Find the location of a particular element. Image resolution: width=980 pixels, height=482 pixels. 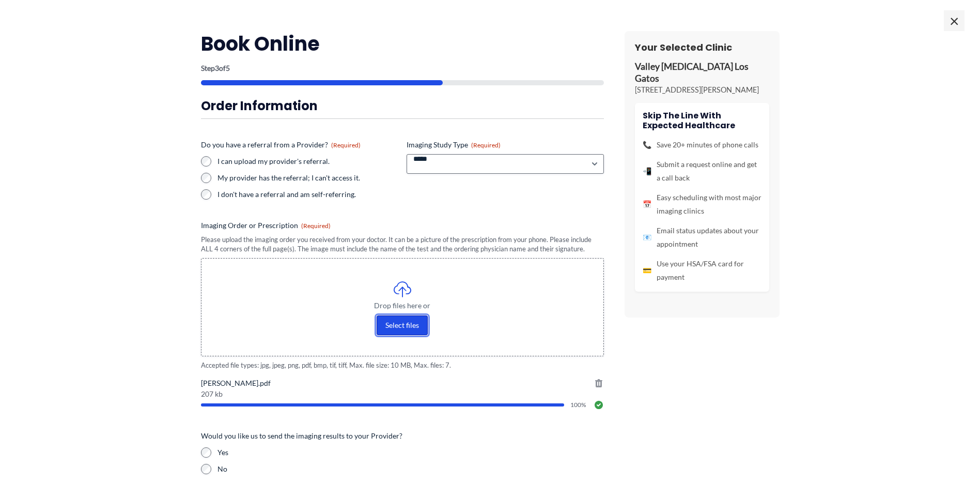

li: Use your HSA/FSA card for payment is located at coordinates (702, 271).